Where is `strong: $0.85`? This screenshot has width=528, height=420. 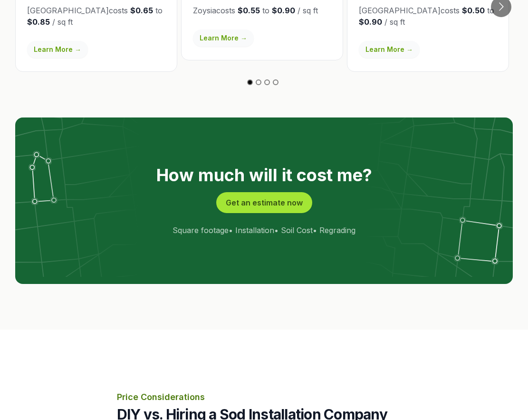 strong: $0.85 is located at coordinates (39, 22).